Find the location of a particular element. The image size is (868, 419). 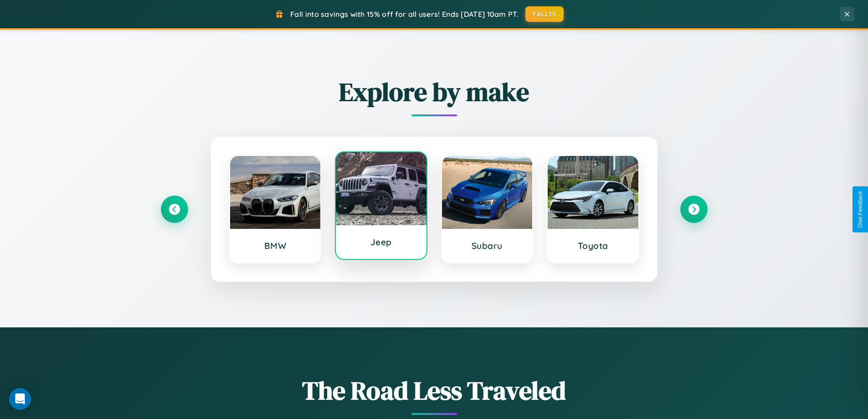

div: Give Feedback is located at coordinates (861, 209).